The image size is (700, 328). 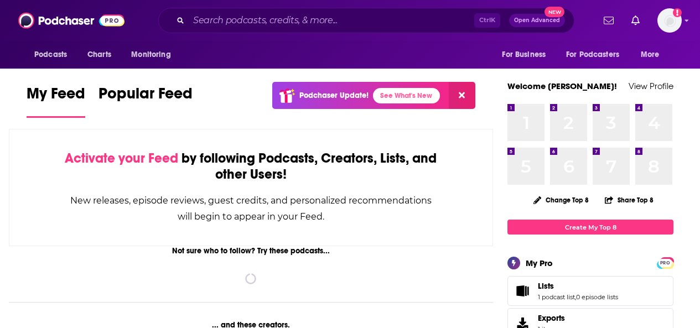 I want to click on span: Charts, so click(x=99, y=55).